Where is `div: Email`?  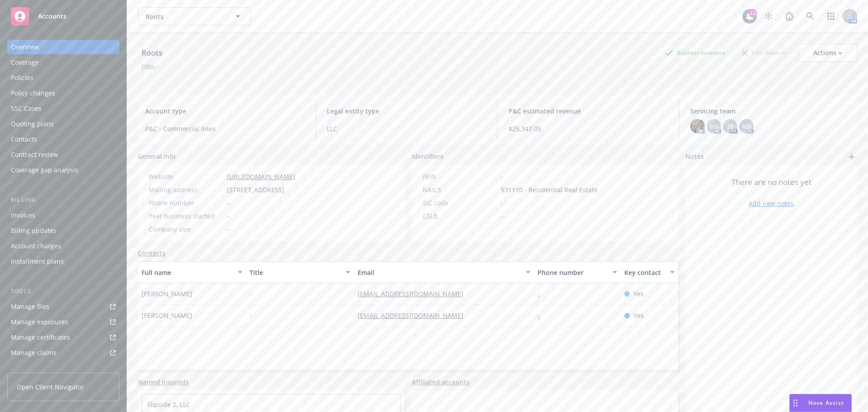 div: Email is located at coordinates (439, 272).